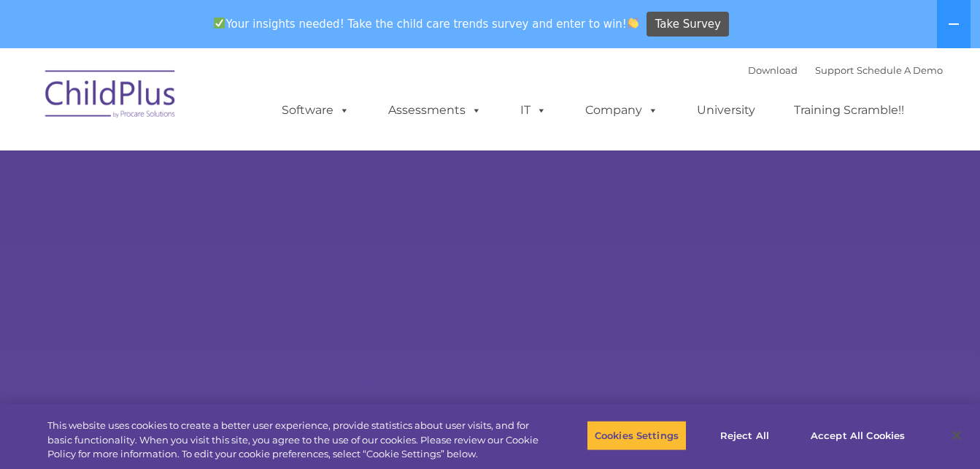 The height and width of the screenshot is (469, 980). I want to click on a: Software, so click(316, 111).